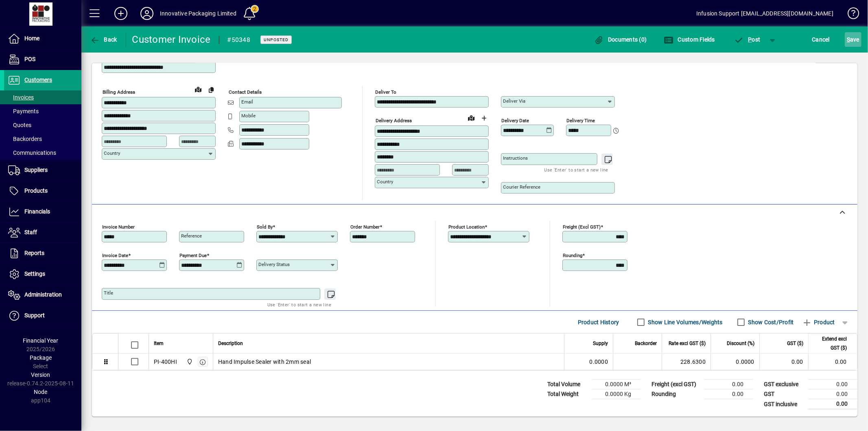 This screenshot has height=431, width=868. Describe the element at coordinates (784, 385) in the screenshot. I see `td: GST exclusive` at that location.